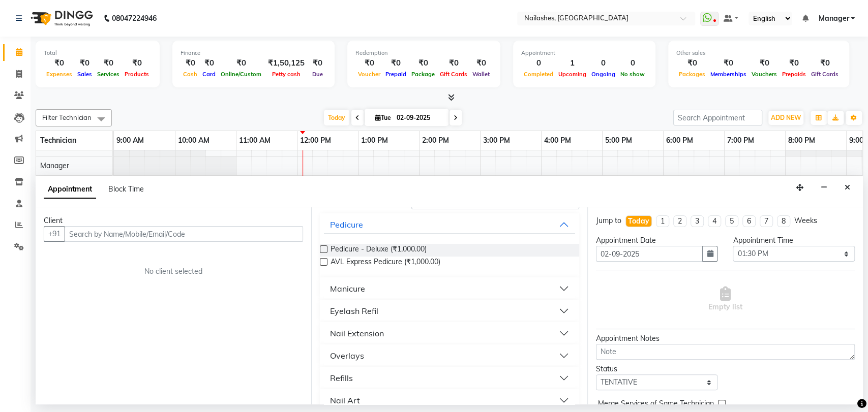 This screenshot has height=412, width=868. What do you see at coordinates (785, 117) in the screenshot?
I see `span: ADD NEW` at bounding box center [785, 117].